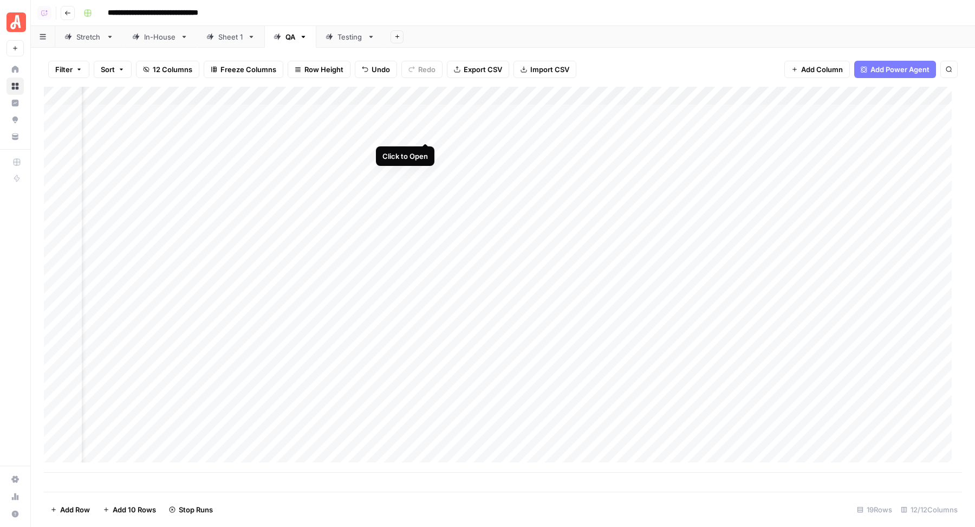  I want to click on a: Your Data, so click(15, 137).